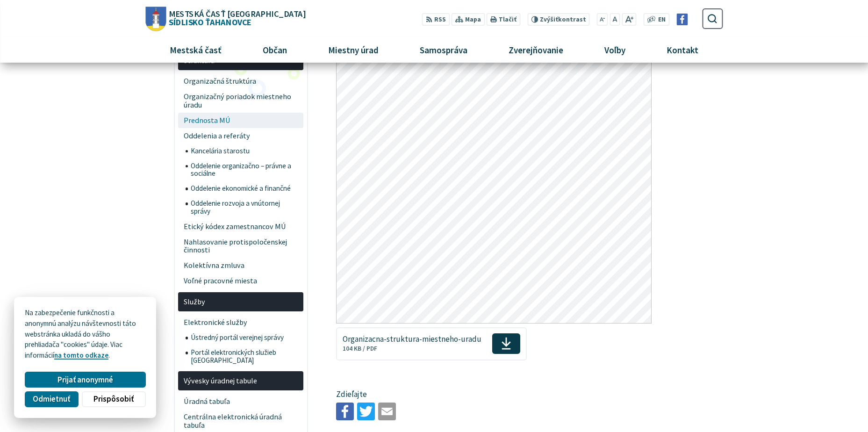 The image size is (868, 432). Describe the element at coordinates (241, 302) in the screenshot. I see `span: Služby` at that location.